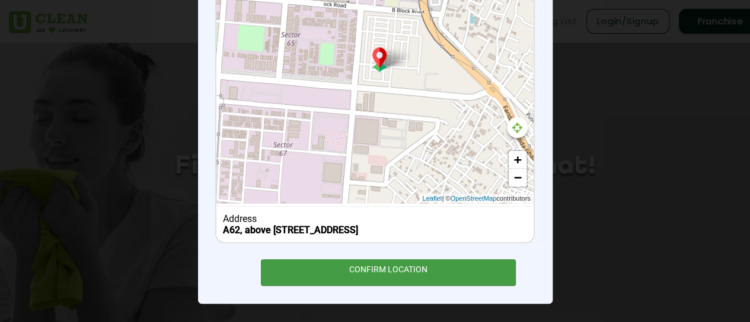 Image resolution: width=750 pixels, height=322 pixels. I want to click on a: Zoom out, so click(517, 178).